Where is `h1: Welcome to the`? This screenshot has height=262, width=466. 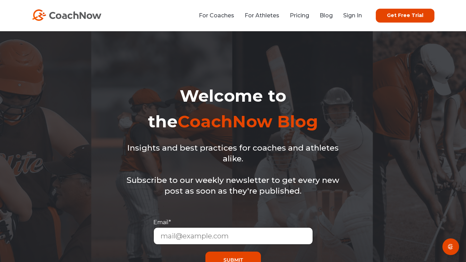
h1: Welcome to the is located at coordinates (233, 109).